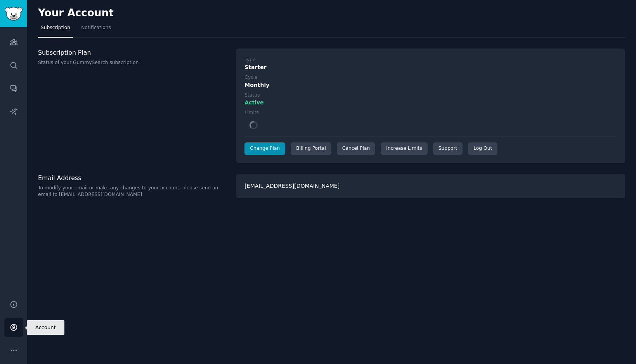  What do you see at coordinates (133, 53) in the screenshot?
I see `h3: Subscription Plan` at bounding box center [133, 53].